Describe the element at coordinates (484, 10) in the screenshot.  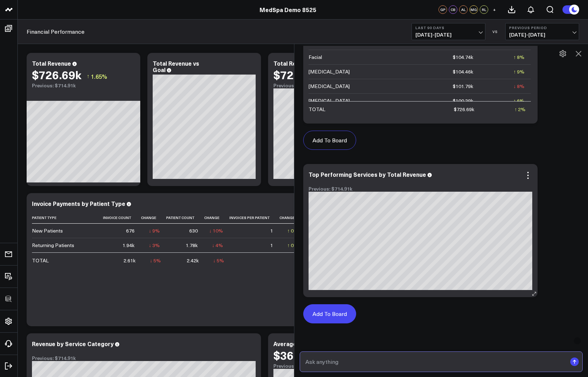
I see `div: RL` at that location.